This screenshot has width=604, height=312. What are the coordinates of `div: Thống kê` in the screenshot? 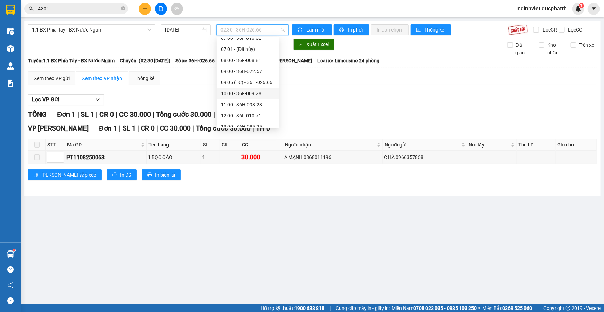 It's located at (144, 78).